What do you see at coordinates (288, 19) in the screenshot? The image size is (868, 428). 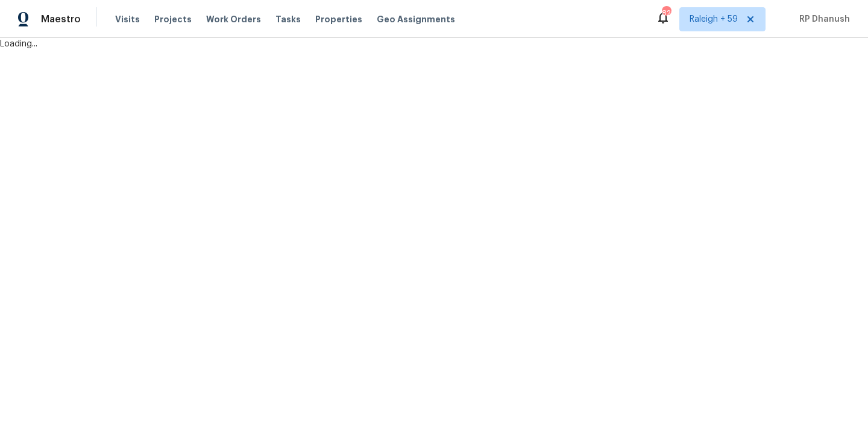 I see `span: Tasks` at bounding box center [288, 19].